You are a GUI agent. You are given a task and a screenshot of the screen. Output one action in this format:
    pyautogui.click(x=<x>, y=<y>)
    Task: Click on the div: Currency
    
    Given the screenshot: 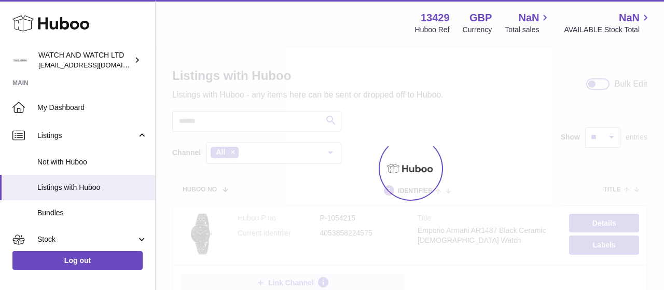 What is the action you would take?
    pyautogui.click(x=477, y=30)
    